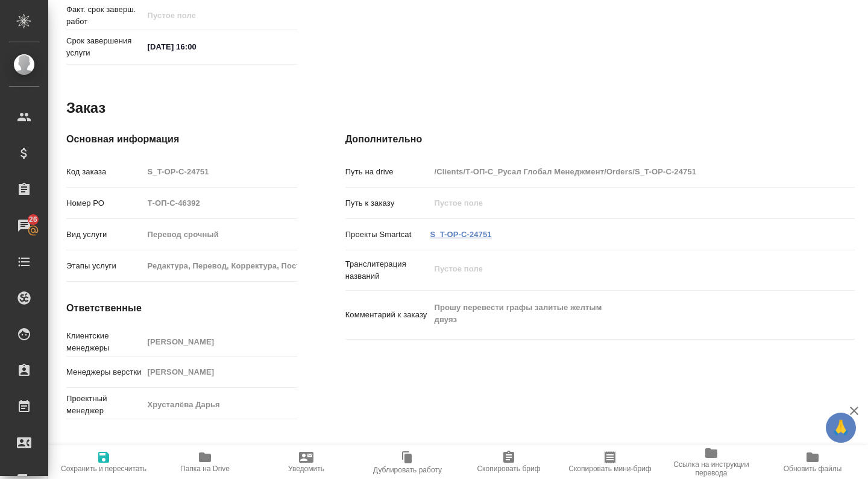 This screenshot has height=479, width=868. What do you see at coordinates (387, 315) in the screenshot?
I see `p: Комментарий к заказу` at bounding box center [387, 315].